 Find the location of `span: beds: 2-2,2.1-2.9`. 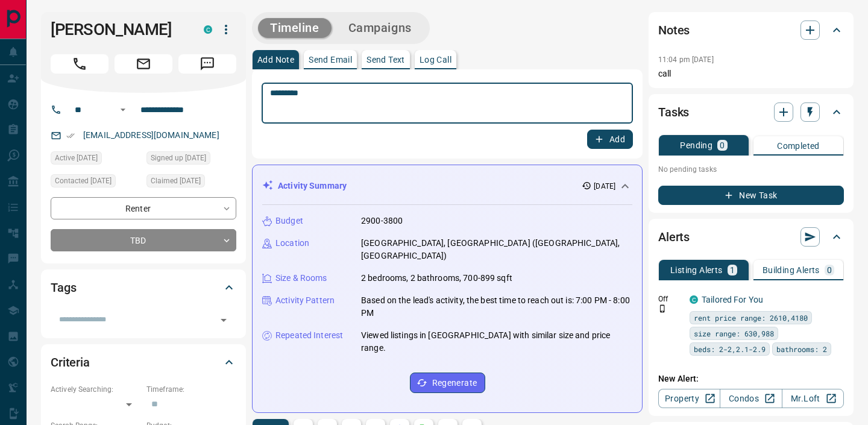

span: beds: 2-2,2.1-2.9 is located at coordinates (729, 349).